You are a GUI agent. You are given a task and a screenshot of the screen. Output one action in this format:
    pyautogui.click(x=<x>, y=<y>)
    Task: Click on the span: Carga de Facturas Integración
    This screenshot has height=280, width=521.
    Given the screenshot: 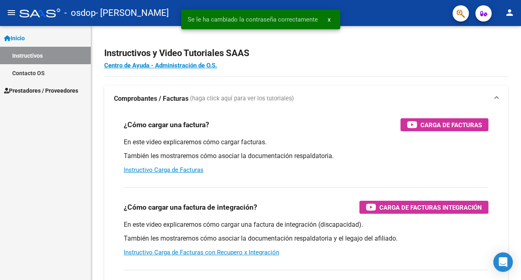 What is the action you would take?
    pyautogui.click(x=431, y=208)
    